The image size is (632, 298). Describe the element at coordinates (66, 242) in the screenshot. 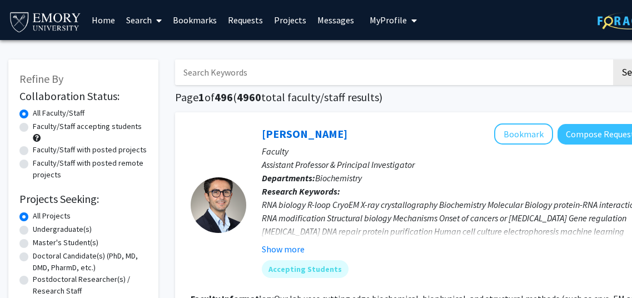

I see `label: Master's Student(s)` at that location.